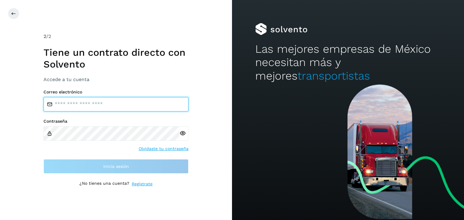  Describe the element at coordinates (348, 63) in the screenshot. I see `h2: Las mejores empresas de México necesitan más y mejores` at that location.